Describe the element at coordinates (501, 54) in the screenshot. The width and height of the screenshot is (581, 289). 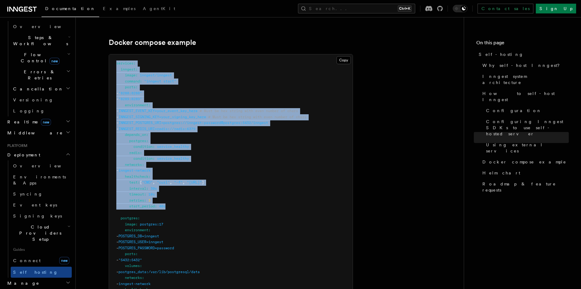
I see `span: Self-hosting` at that location.